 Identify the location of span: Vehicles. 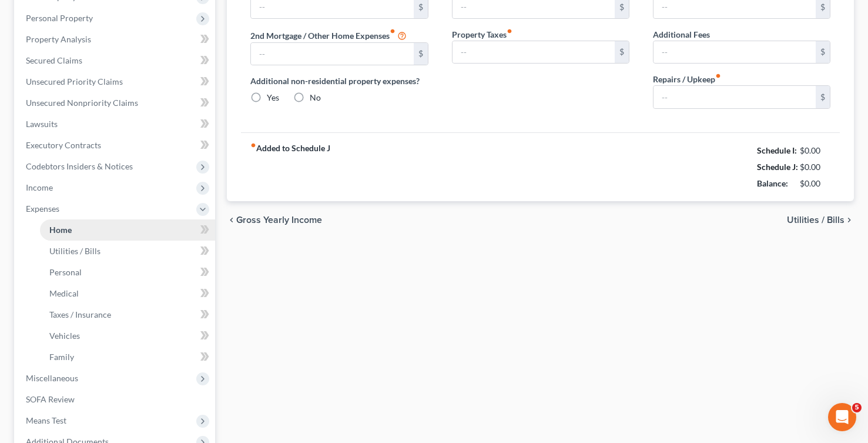
(65, 335).